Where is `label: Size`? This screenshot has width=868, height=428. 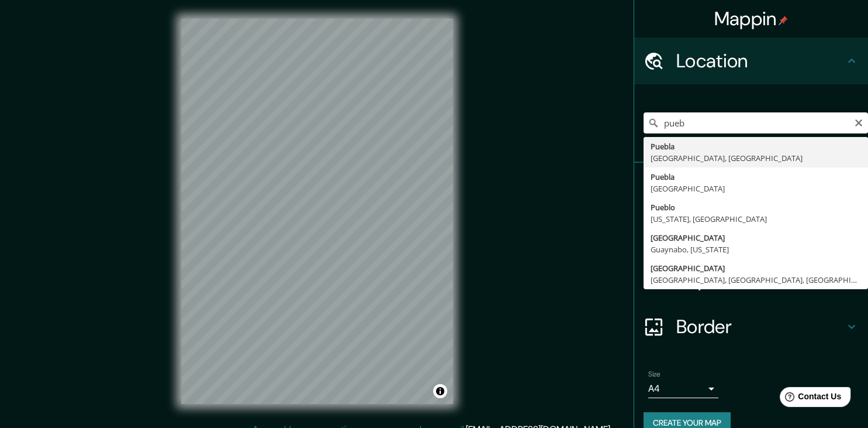
label: Size is located at coordinates (654, 374).